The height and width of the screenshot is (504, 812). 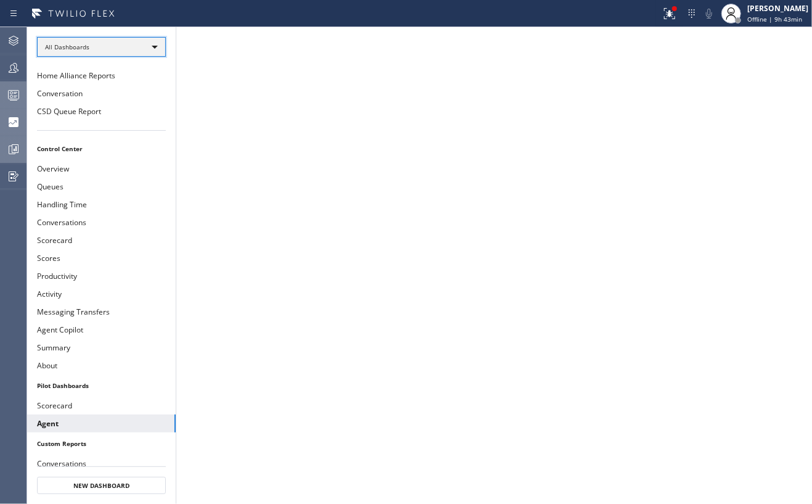 I want to click on button: Scores, so click(x=101, y=257).